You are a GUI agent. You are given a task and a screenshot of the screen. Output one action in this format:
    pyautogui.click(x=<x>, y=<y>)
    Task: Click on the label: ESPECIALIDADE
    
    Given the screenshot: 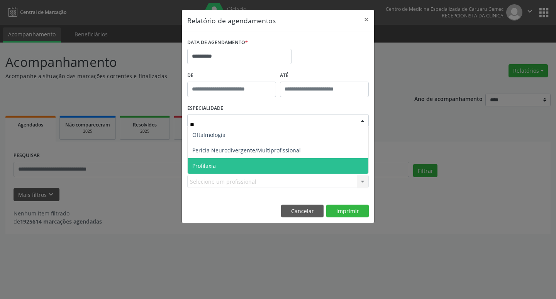 What is the action you would take?
    pyautogui.click(x=205, y=108)
    